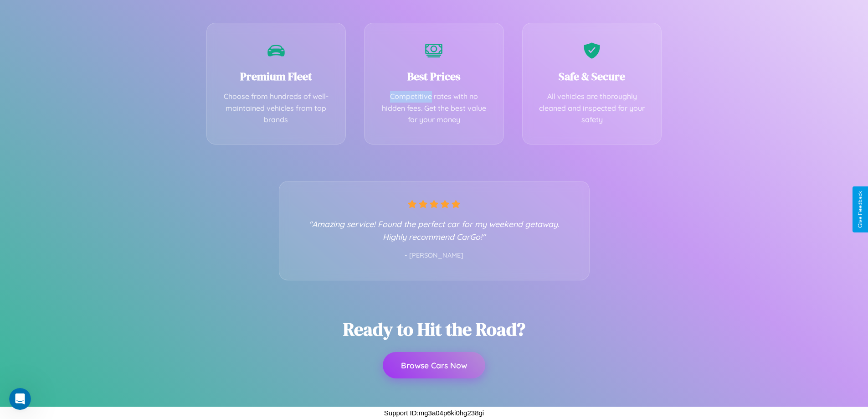 This screenshot has height=419, width=868. What do you see at coordinates (434, 412) in the screenshot?
I see `p: Support ID: mg3a04p6ki0hg238gi` at bounding box center [434, 412].